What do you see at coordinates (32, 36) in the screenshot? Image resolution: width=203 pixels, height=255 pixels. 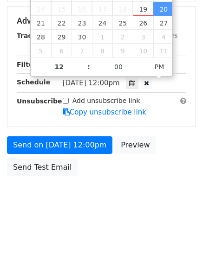 I see `strong: Tracking` at bounding box center [32, 36].